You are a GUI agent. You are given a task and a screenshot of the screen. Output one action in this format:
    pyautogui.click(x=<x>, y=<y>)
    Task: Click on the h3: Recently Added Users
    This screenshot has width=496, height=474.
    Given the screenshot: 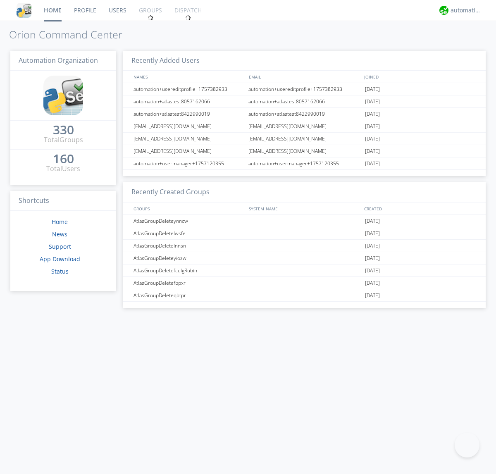 What is the action you would take?
    pyautogui.click(x=304, y=61)
    